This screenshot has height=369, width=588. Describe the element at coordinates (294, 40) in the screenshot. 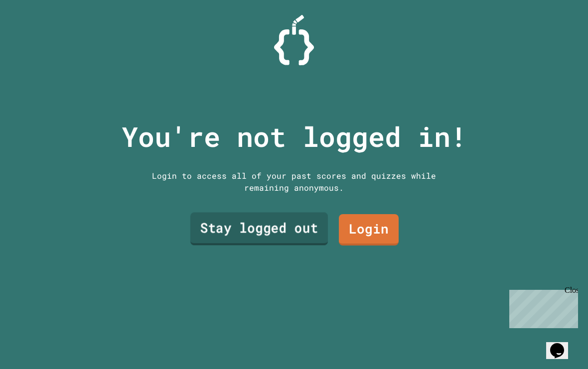

I see `img: Logo.svg` at that location.